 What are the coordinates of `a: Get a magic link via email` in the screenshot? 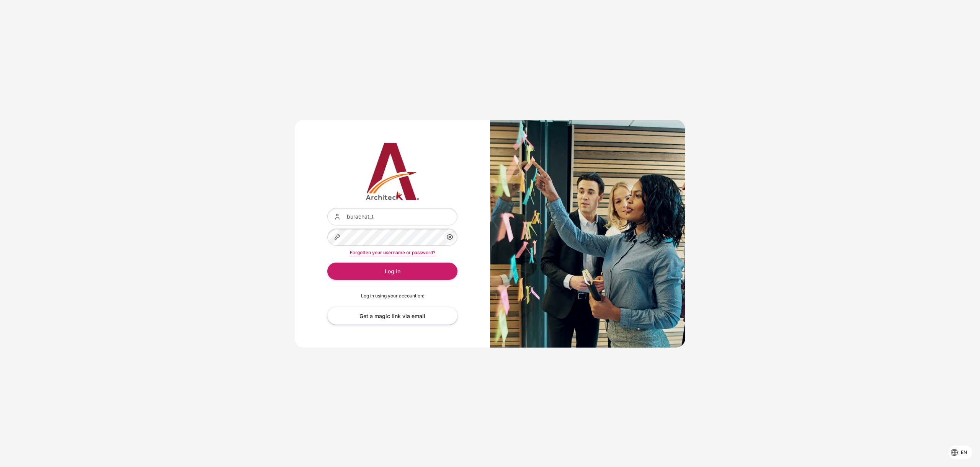 It's located at (392, 315).